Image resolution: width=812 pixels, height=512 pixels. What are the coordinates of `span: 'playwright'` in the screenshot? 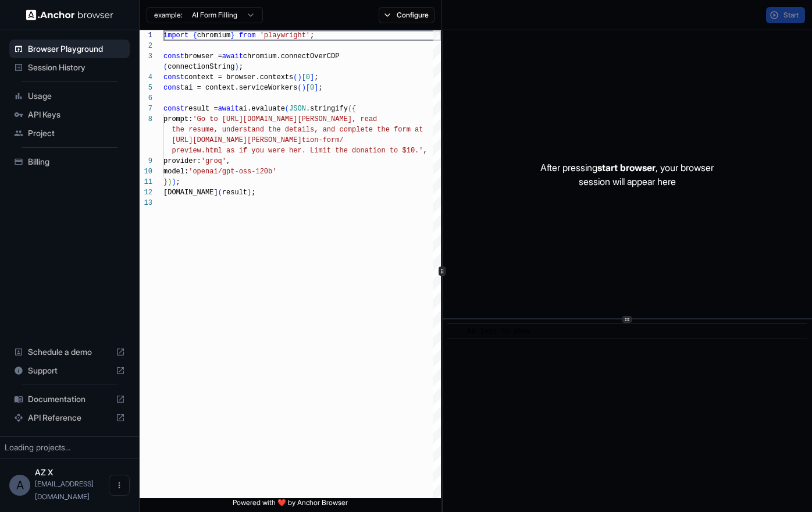 It's located at (285, 36).